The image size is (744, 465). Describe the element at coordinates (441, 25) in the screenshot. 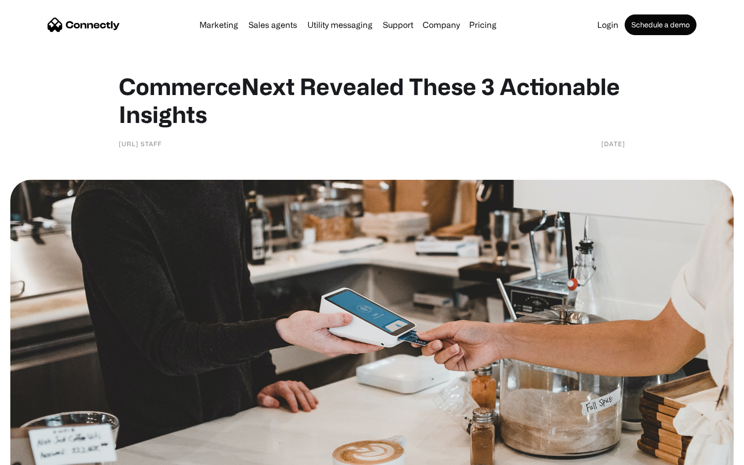

I see `div: Company` at that location.